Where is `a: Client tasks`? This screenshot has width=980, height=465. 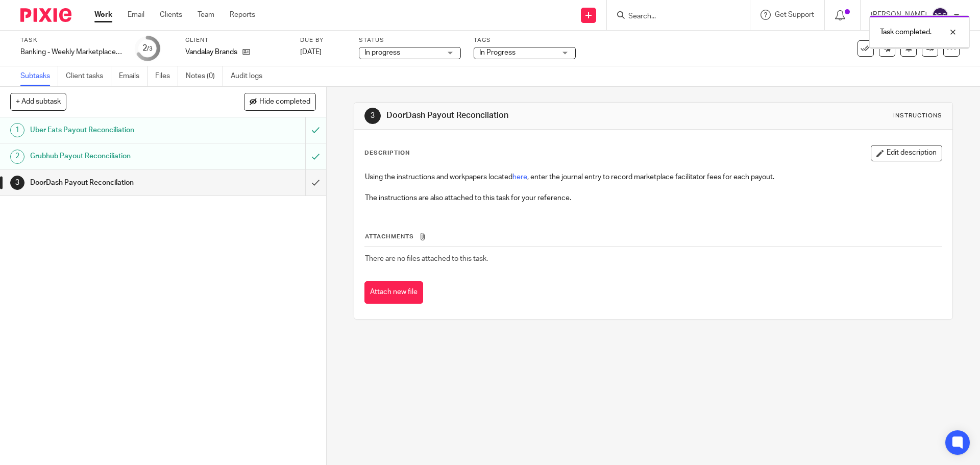 a: Client tasks is located at coordinates (88, 76).